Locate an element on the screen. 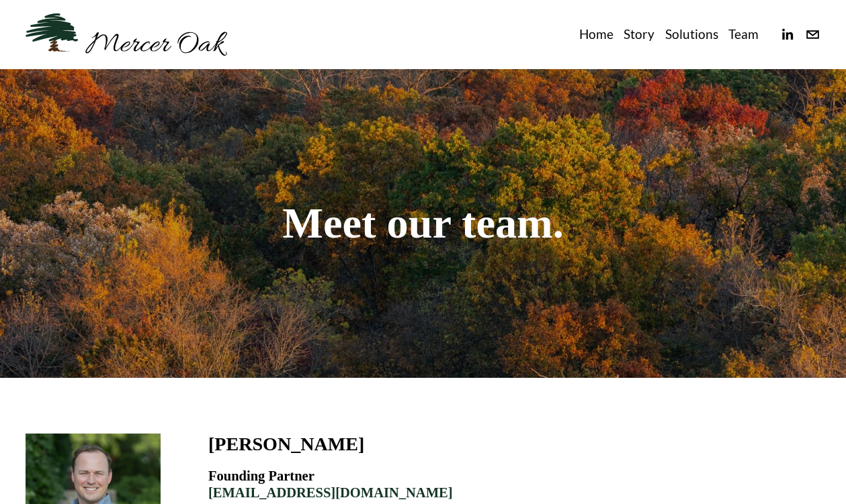 This screenshot has height=504, width=846. a: info@merceroaklaw.com is located at coordinates (812, 34).